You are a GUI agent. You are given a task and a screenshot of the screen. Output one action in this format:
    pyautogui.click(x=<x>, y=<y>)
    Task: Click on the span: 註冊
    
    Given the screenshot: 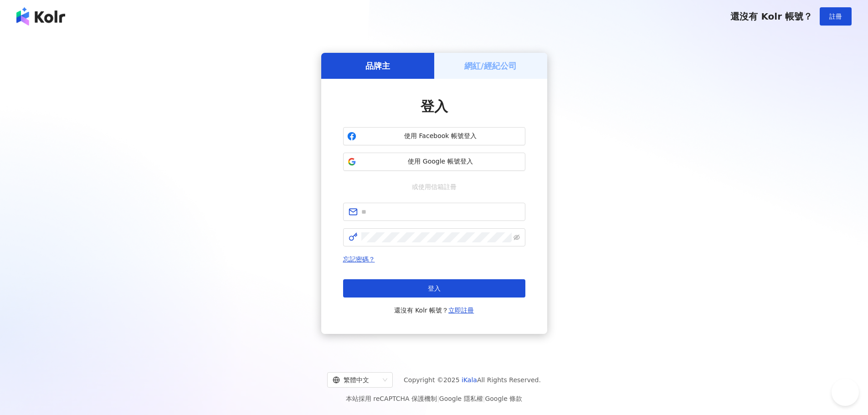 What is the action you would take?
    pyautogui.click(x=835, y=17)
    